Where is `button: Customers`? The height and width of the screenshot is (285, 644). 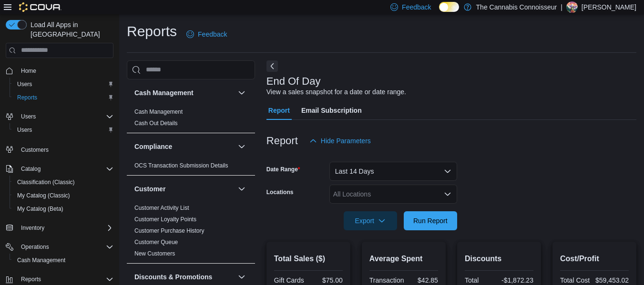
button: Customers is located at coordinates (60, 149).